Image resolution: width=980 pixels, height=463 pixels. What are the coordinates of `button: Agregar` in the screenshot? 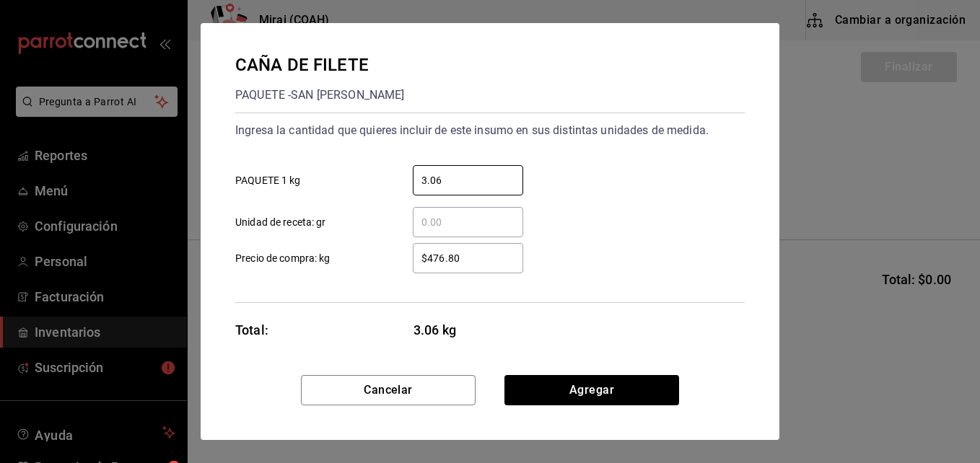 It's located at (592, 390).